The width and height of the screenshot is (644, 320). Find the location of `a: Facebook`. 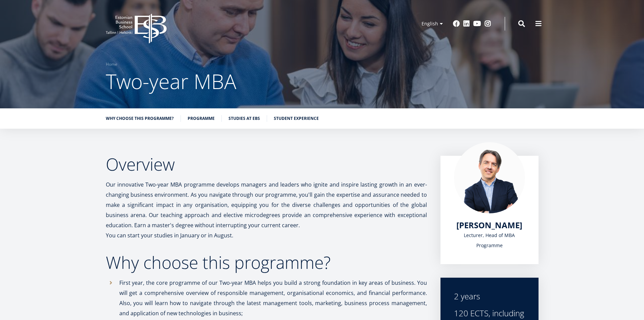

a: Facebook is located at coordinates (456, 24).